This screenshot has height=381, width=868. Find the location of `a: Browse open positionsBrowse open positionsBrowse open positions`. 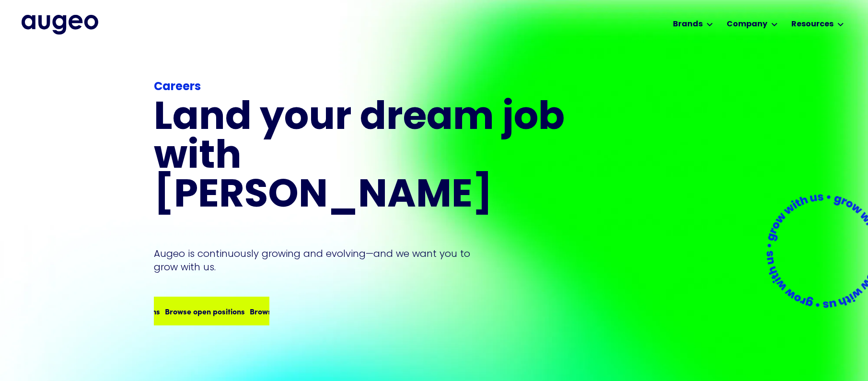

a: Browse open positionsBrowse open positionsBrowse open positions is located at coordinates (211, 311).